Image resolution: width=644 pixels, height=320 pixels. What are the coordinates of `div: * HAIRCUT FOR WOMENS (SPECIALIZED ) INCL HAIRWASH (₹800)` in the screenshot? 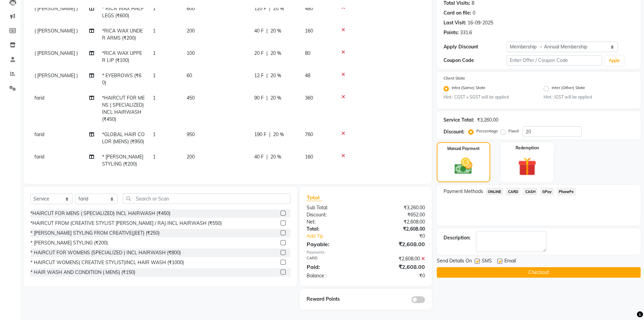 It's located at (105, 252).